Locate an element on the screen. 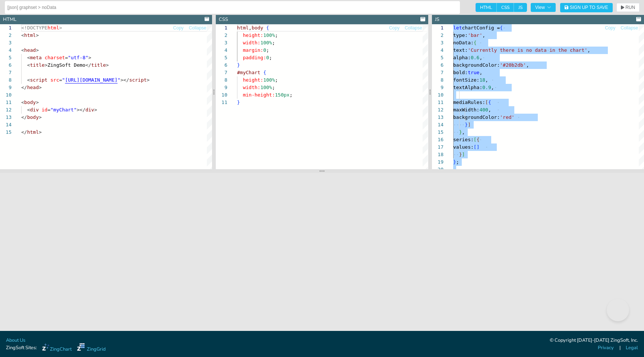  span: Collapse is located at coordinates (629, 28).